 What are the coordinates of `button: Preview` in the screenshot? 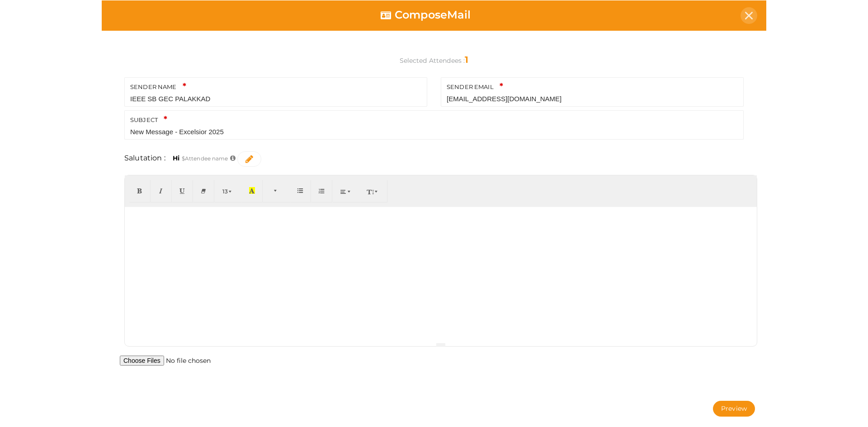 It's located at (734, 408).